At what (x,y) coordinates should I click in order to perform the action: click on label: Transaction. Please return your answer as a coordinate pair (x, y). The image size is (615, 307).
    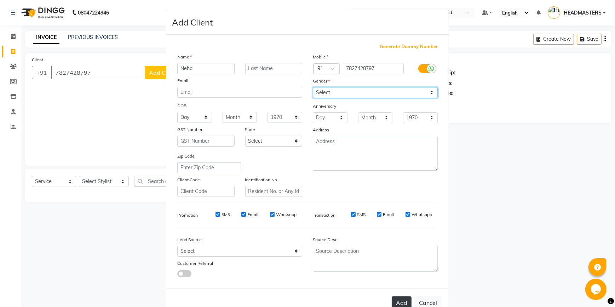
    Looking at the image, I should click on (324, 215).